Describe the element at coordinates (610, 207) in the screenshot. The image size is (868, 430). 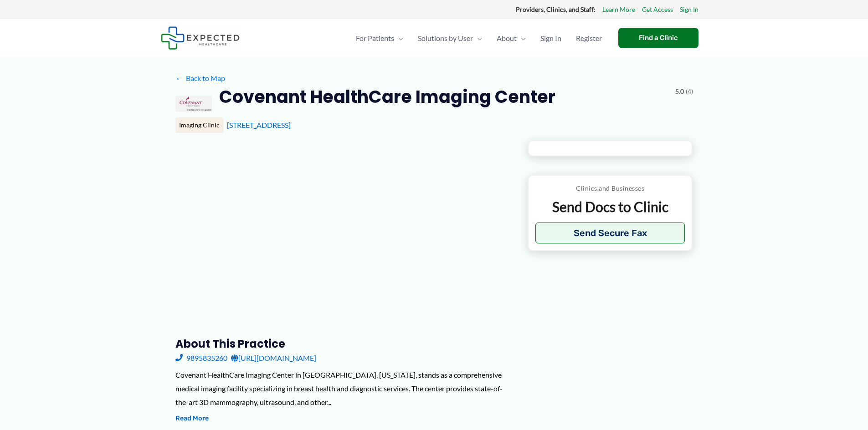
I see `p: Send Docs to Clinic` at that location.